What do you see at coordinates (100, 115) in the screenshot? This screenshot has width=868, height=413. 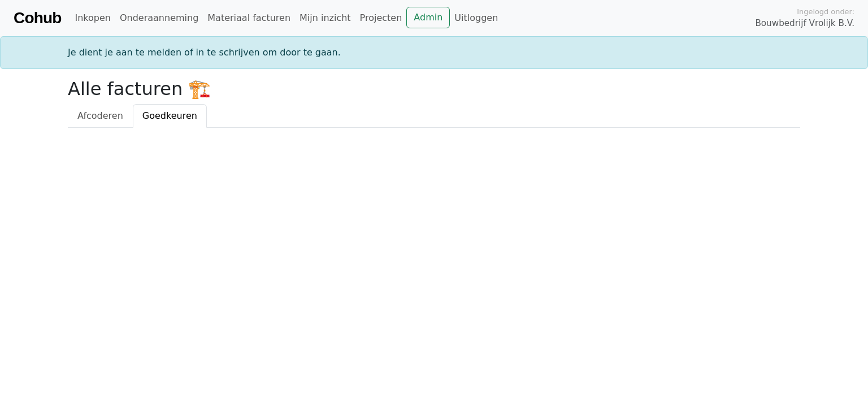 I see `span: Afcoderen` at bounding box center [100, 115].